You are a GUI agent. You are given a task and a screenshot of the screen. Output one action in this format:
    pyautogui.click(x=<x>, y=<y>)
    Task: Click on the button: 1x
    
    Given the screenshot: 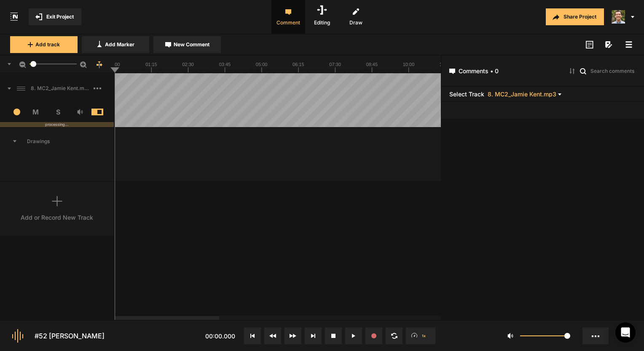 What is the action you would take?
    pyautogui.click(x=421, y=336)
    